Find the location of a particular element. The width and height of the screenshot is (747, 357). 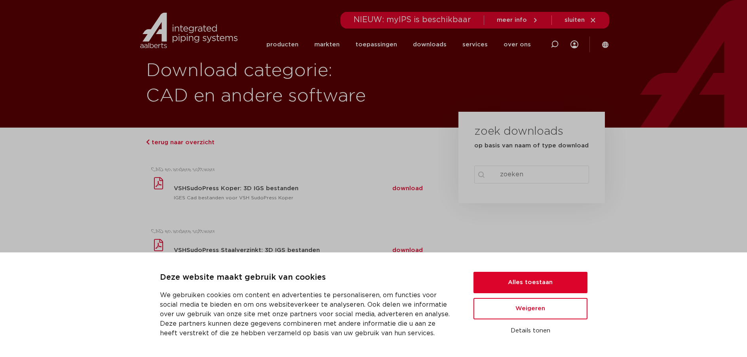

p: IGES Cad bestanden voor VSH SudoPress Koper is located at coordinates (302, 198).